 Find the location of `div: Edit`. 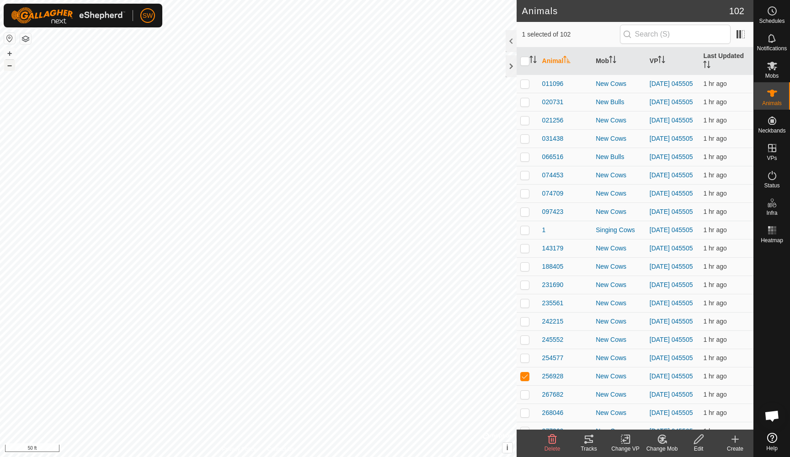

div: Edit is located at coordinates (699, 449).